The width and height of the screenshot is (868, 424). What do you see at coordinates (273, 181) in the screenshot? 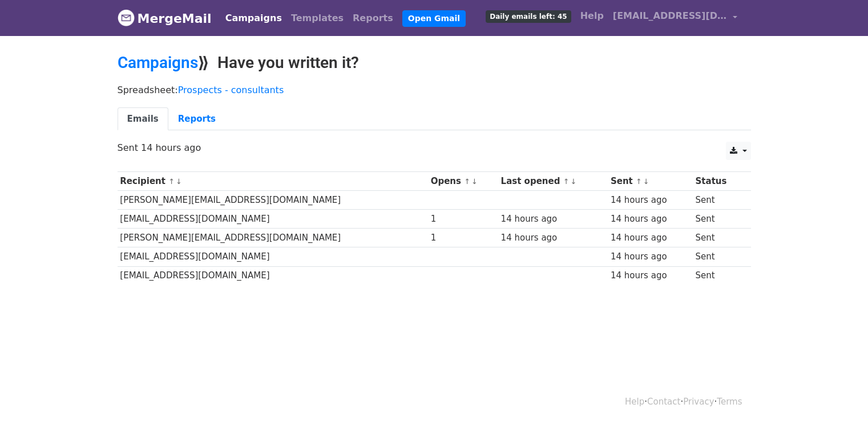
I see `th: Recipient` at bounding box center [273, 181].